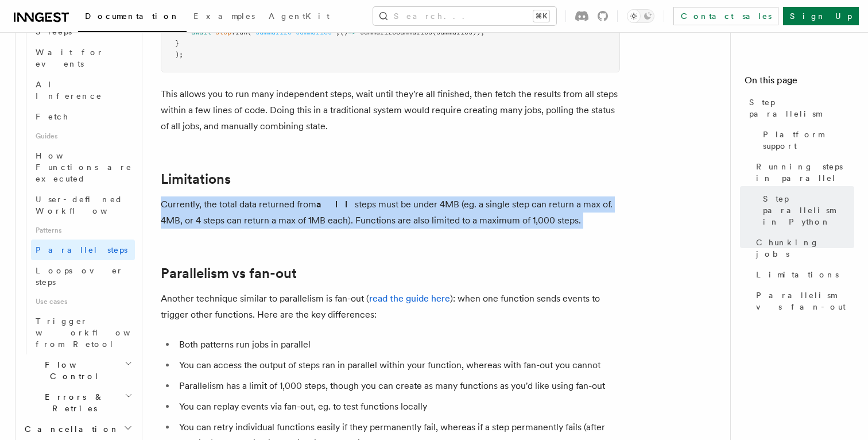 The width and height of the screenshot is (868, 440). Describe the element at coordinates (69, 429) in the screenshot. I see `span: Cancellation` at that location.